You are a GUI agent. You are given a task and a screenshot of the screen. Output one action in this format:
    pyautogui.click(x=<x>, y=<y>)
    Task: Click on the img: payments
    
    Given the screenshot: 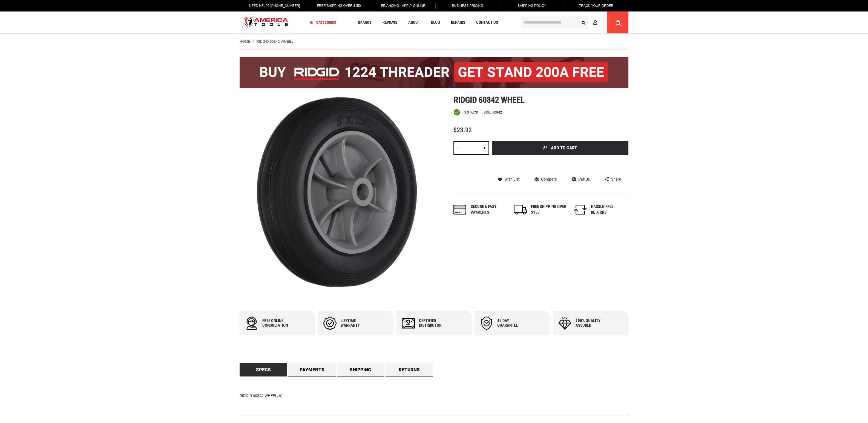 What is the action you would take?
    pyautogui.click(x=460, y=209)
    